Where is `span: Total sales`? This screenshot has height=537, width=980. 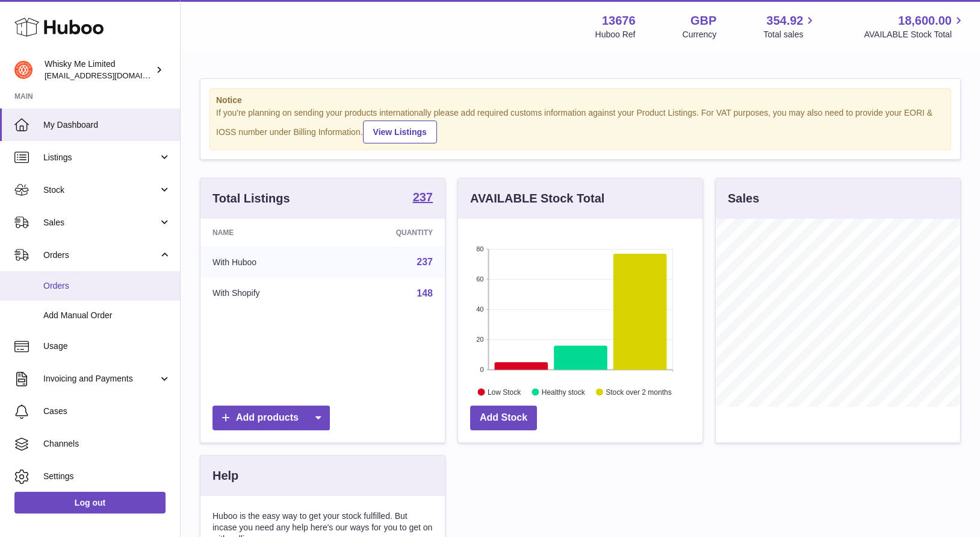
span: Total sales is located at coordinates (790, 35).